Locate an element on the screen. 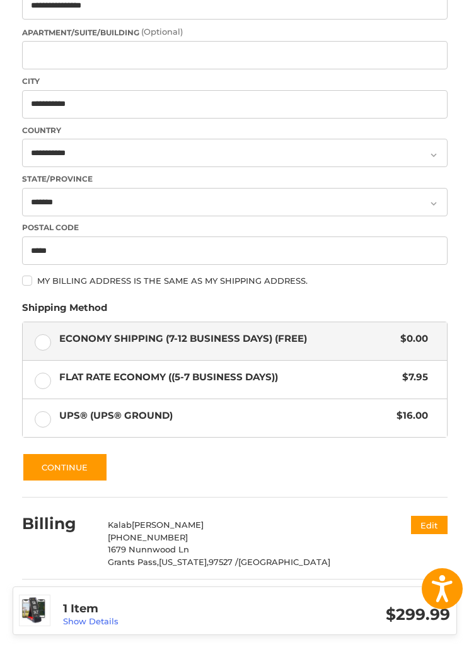  label: State/Province is located at coordinates (235, 179).